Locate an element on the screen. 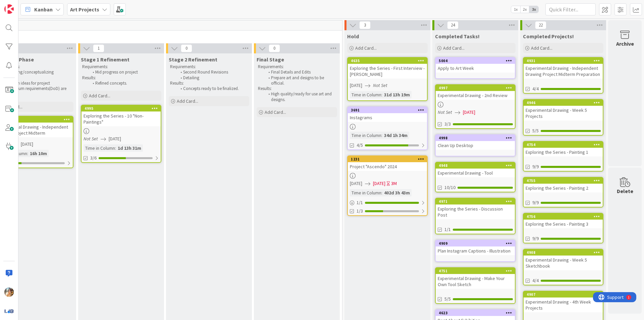 This screenshot has width=644, height=320. span: 24 is located at coordinates (453, 25).